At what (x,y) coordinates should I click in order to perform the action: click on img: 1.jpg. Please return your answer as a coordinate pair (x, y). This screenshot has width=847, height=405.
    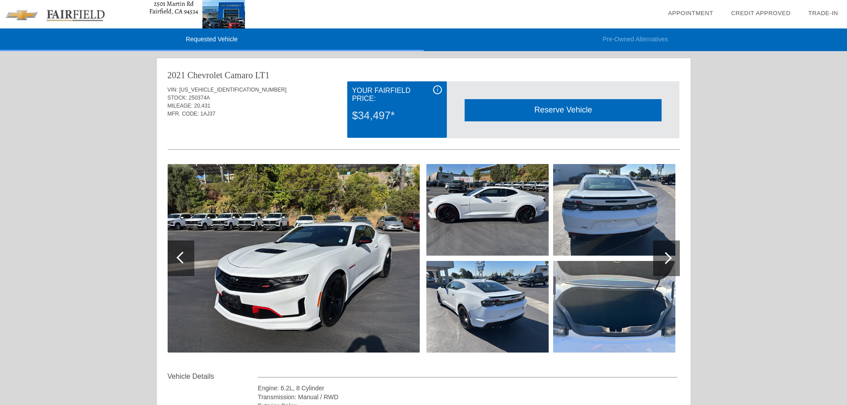
    Looking at the image, I should click on (294, 258).